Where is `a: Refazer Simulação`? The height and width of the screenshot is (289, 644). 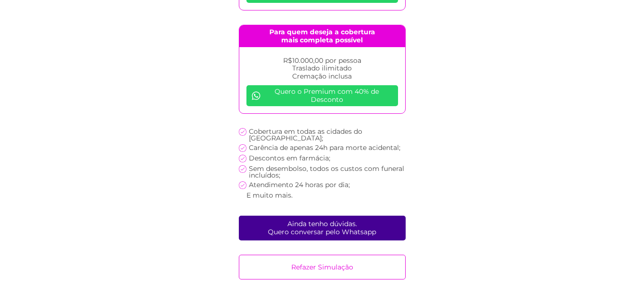 a: Refazer Simulação is located at coordinates (322, 267).